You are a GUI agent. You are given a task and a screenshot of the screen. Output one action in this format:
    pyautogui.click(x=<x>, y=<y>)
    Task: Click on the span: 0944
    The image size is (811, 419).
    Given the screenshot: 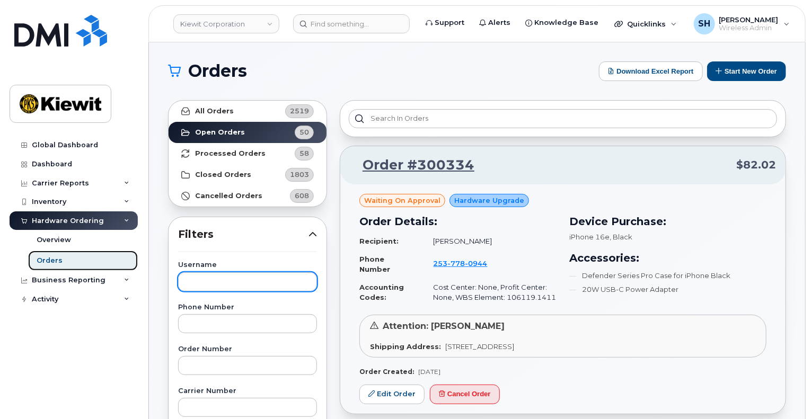 What is the action you would take?
    pyautogui.click(x=476, y=263)
    